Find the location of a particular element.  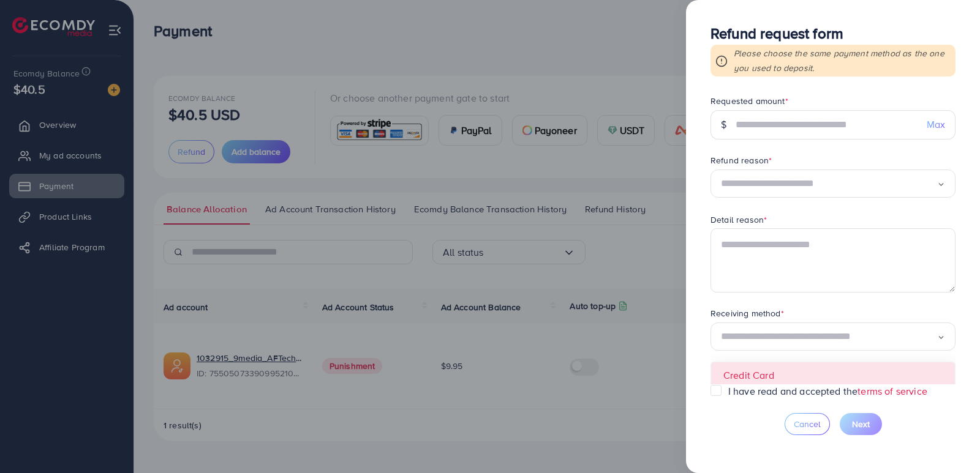

span: Next is located at coordinates (861, 424).